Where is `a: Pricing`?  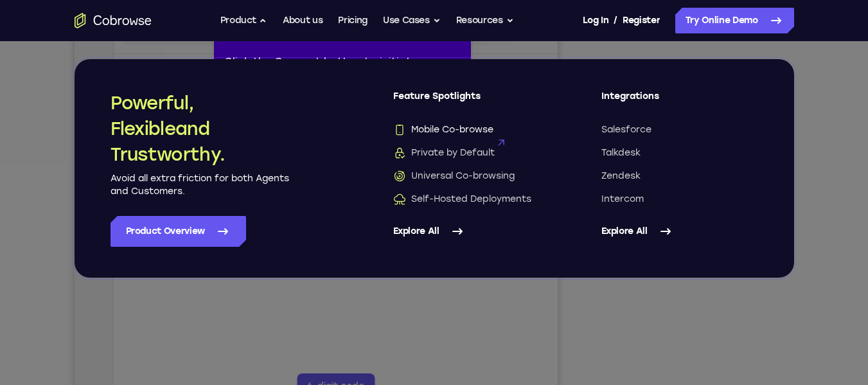
a: Pricing is located at coordinates (353, 21).